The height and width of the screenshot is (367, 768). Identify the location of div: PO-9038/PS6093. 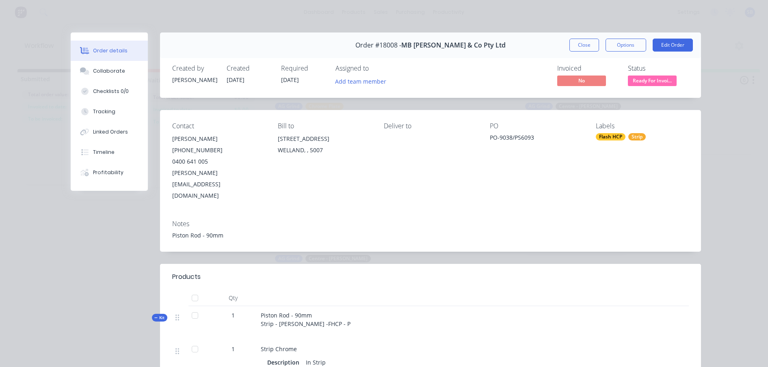
(536, 139).